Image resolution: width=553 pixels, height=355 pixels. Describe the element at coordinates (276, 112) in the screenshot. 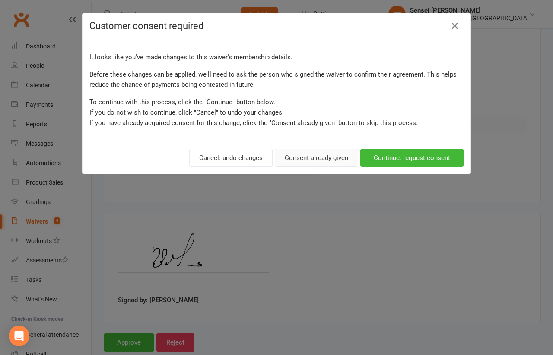

I see `p: To continue with this process, click the "Continue" button below. If you do not wish to continue,...` at that location.